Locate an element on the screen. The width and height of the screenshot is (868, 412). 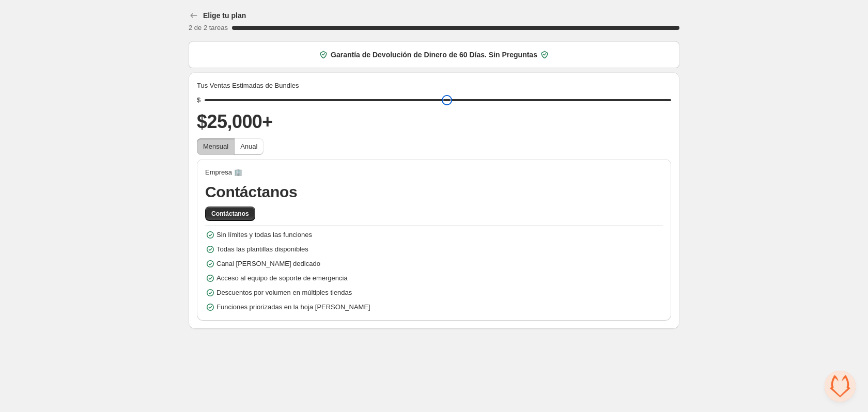
span: Tus Ventas Estimadas de Bundles is located at coordinates (248, 86).